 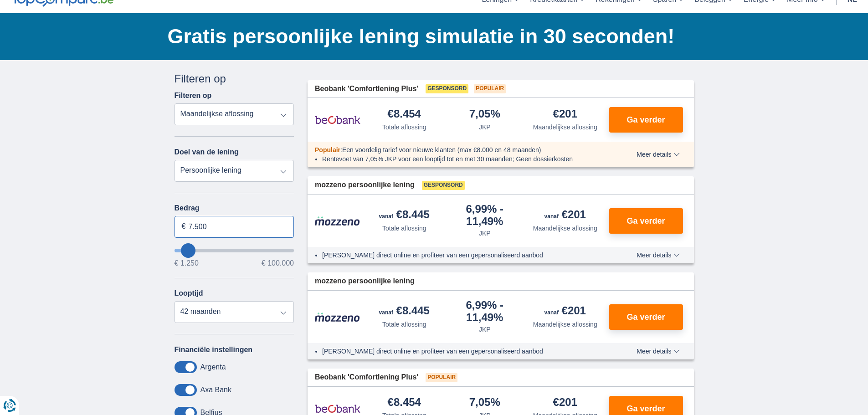 I want to click on span: Een voordelig tarief voor nieuwe klanten (max €8.000 en 48 maanden), so click(x=442, y=150).